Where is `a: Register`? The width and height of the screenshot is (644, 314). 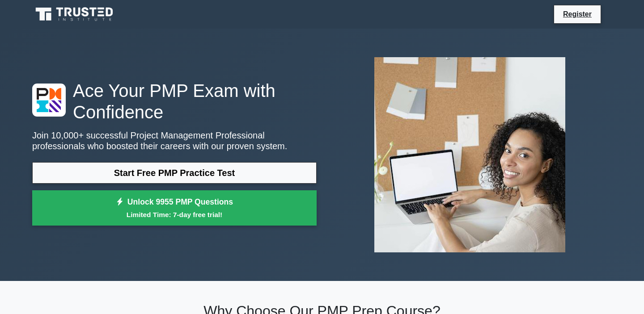
a: Register is located at coordinates (577, 14).